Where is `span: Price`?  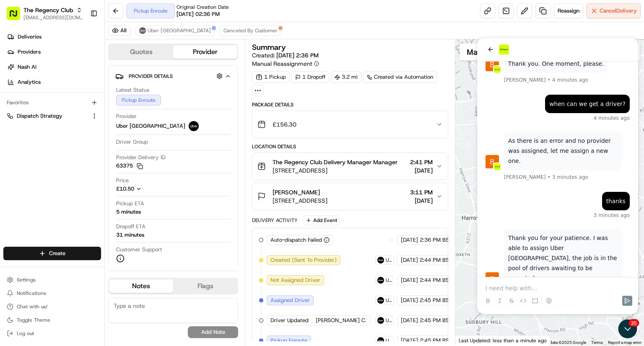 span: Price is located at coordinates (122, 180).